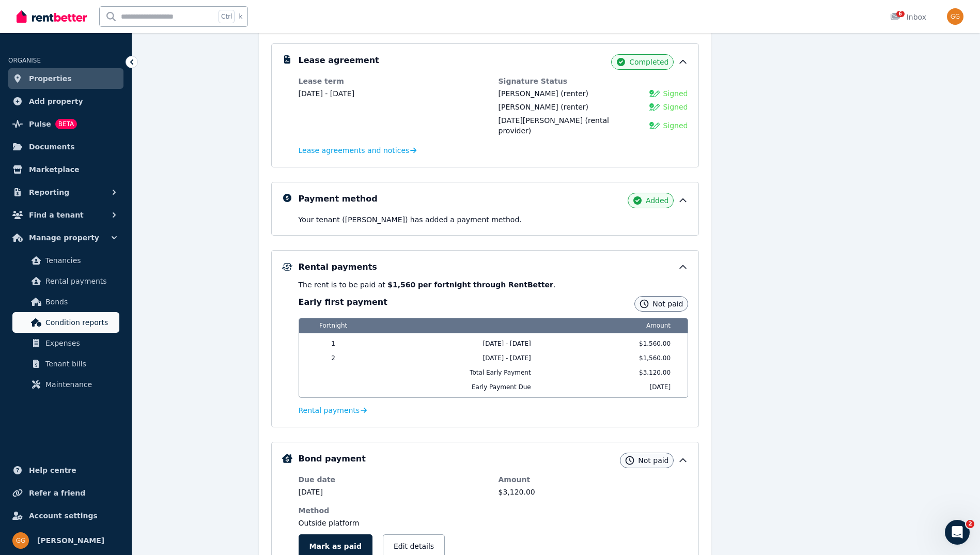 This screenshot has width=980, height=555. What do you see at coordinates (333, 325) in the screenshot?
I see `span: Fortnight` at bounding box center [333, 325].